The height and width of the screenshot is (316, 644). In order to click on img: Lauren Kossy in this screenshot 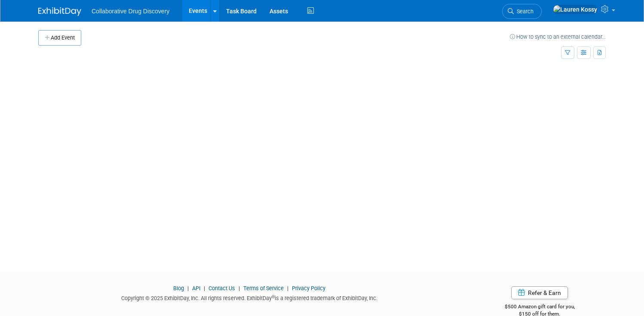, I will do `click(575, 9)`.